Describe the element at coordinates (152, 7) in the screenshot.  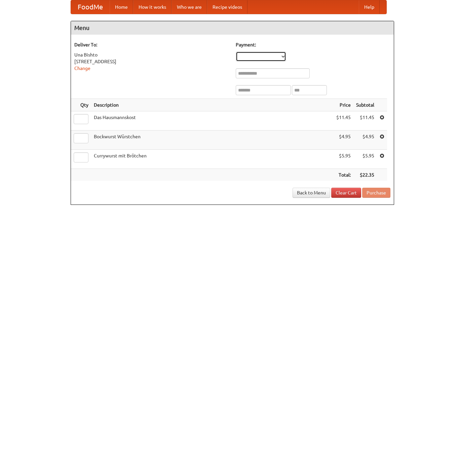
I see `a: How it works` at that location.